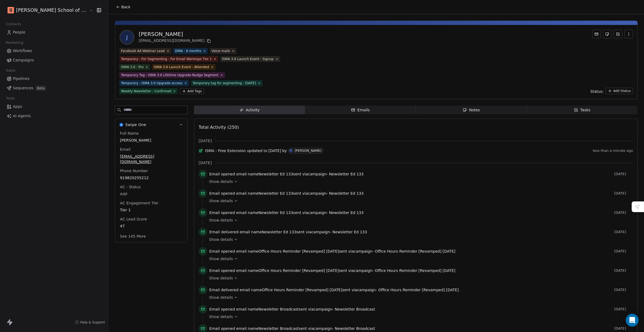 Image resolution: width=644 pixels, height=332 pixels. I want to click on span: AC - Status, so click(131, 187).